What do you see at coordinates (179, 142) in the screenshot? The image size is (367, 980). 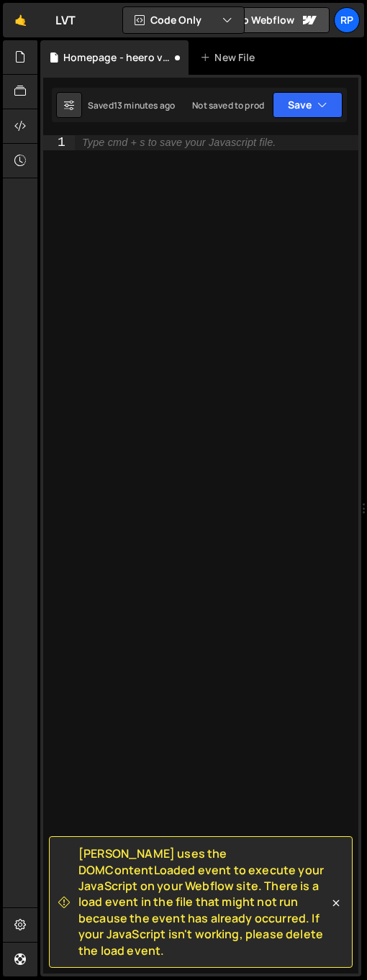 I see `div: Type cmd + s to save your Javascript file.` at bounding box center [179, 142].